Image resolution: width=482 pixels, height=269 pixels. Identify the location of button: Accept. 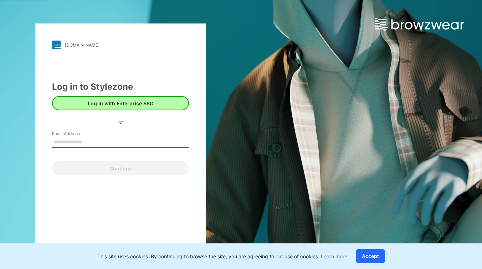
(370, 256).